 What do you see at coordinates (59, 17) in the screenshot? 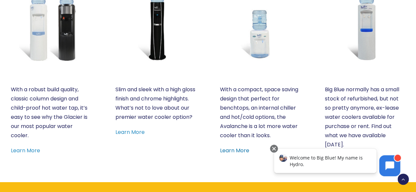
I see `span: Welcome to Big Blue! My name is Hydro.` at bounding box center [59, 17].